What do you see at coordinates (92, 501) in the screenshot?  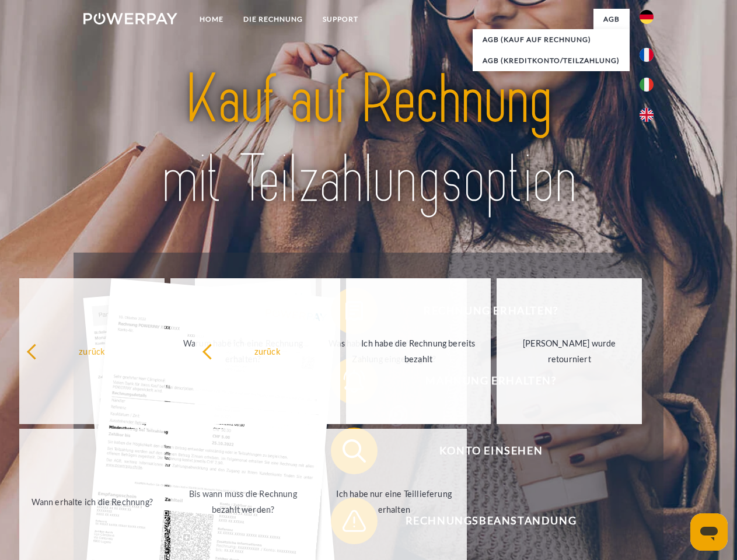 I see `div: Wann erhalte ich die Rechnung?` at bounding box center [92, 501].